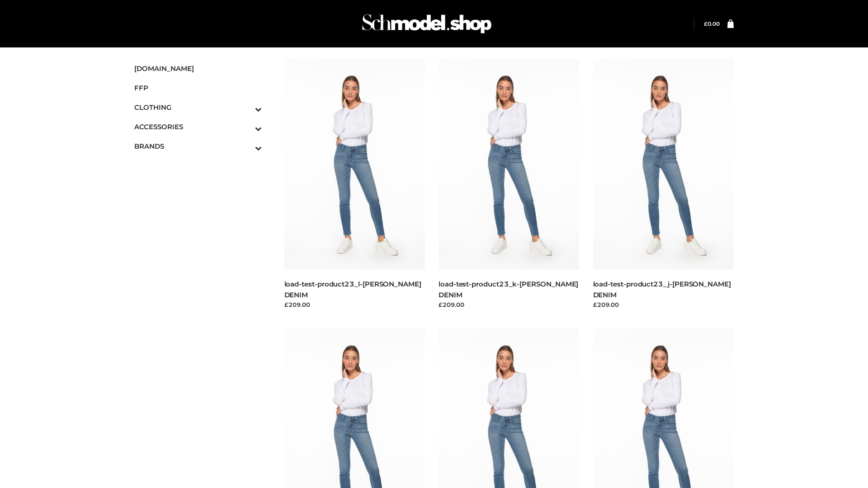 Image resolution: width=868 pixels, height=488 pixels. I want to click on bdi: 0.00, so click(712, 23).